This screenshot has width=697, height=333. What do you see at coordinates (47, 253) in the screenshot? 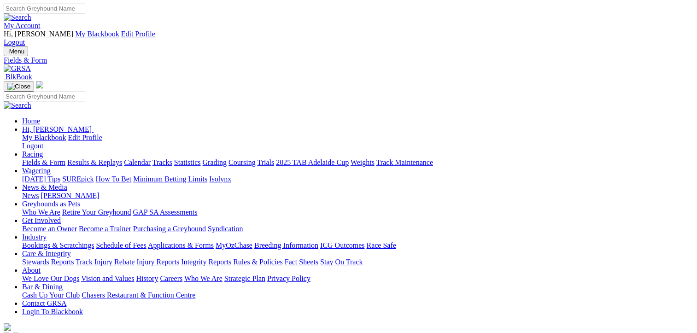
I see `a: Care & Integrity` at bounding box center [47, 253].